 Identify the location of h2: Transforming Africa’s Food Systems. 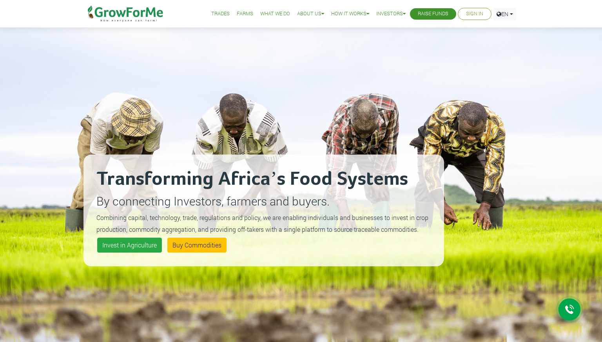
(264, 179).